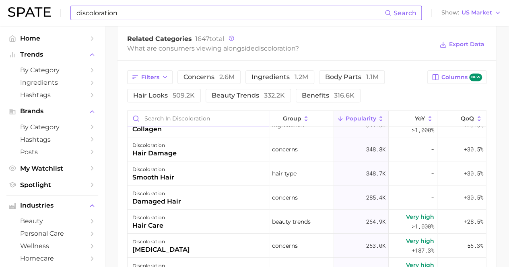 This screenshot has width=509, height=267. What do you see at coordinates (52, 185) in the screenshot?
I see `a: Spotlight` at bounding box center [52, 185].